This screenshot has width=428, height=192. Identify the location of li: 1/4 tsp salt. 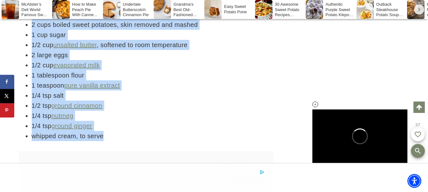
(152, 96).